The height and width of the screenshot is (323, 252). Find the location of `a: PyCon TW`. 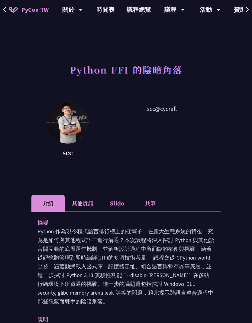

a: PyCon TW is located at coordinates (29, 10).